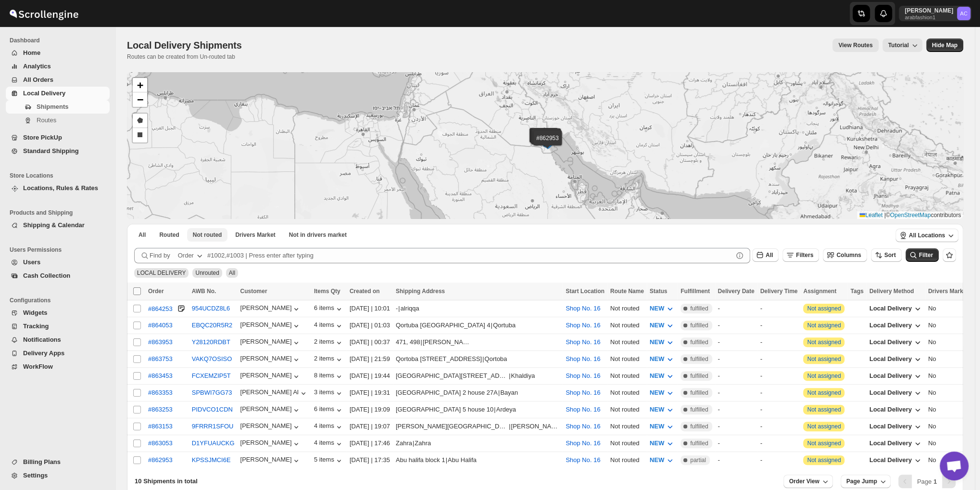 The height and width of the screenshot is (490, 980). What do you see at coordinates (659, 291) in the screenshot?
I see `span: Status` at bounding box center [659, 291].